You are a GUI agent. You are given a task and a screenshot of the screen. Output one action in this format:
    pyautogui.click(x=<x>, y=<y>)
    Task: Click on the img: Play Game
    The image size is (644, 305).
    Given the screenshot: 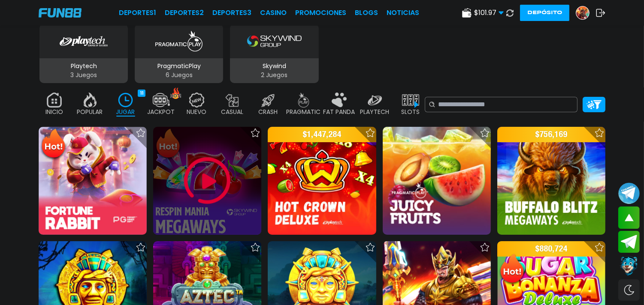 What is the action you would take?
    pyautogui.click(x=207, y=181)
    